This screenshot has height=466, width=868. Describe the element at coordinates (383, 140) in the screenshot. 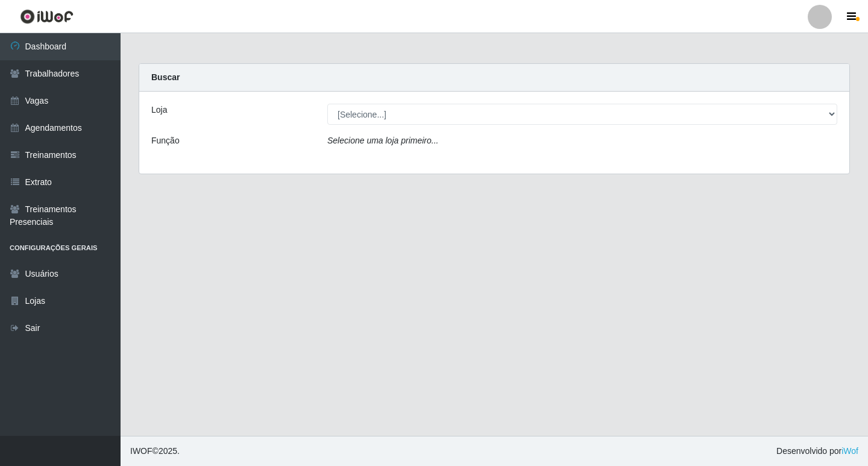

I see `i: Selecione uma loja primeiro...` at that location.